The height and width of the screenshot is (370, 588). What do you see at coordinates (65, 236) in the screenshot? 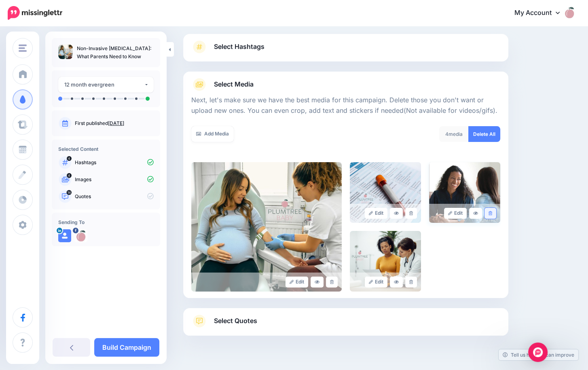
I see `img: user_default_image.png` at bounding box center [65, 236].